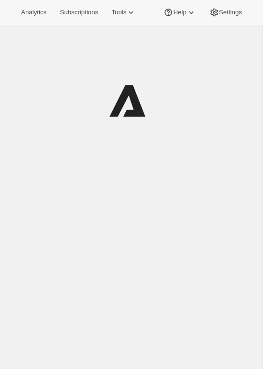 This screenshot has height=369, width=263. Describe the element at coordinates (79, 12) in the screenshot. I see `span: Subscriptions` at that location.